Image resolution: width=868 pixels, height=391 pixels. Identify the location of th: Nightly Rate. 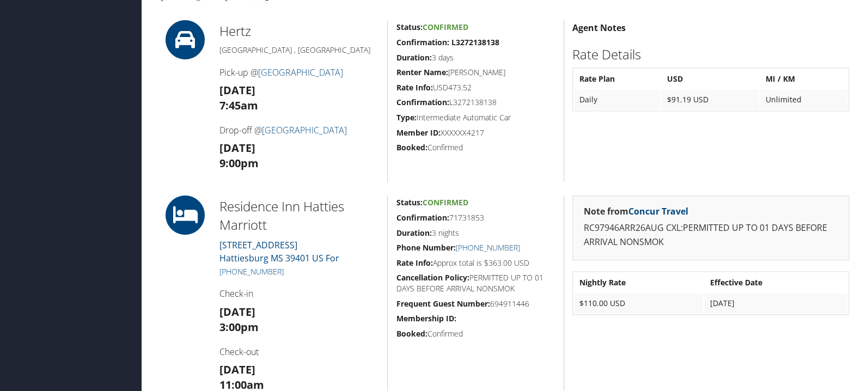
(638, 283).